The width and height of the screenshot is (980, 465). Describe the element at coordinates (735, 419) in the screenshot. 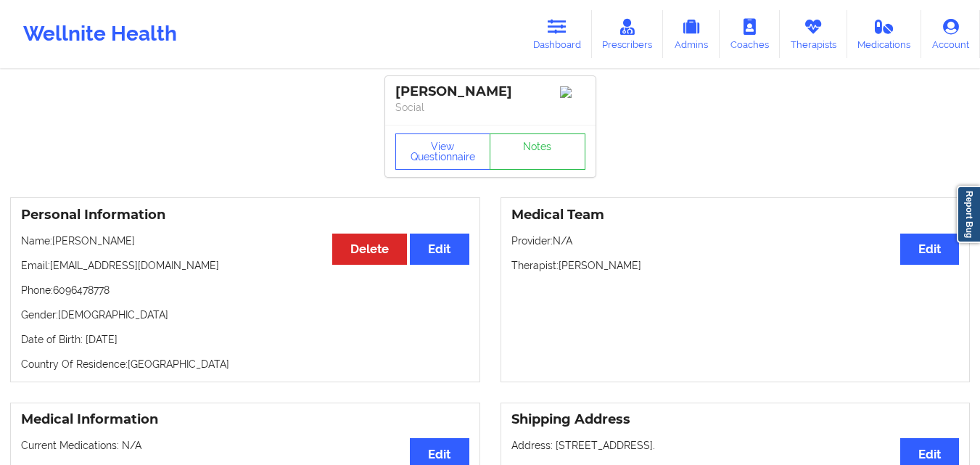

I see `h3: Shipping Address` at that location.